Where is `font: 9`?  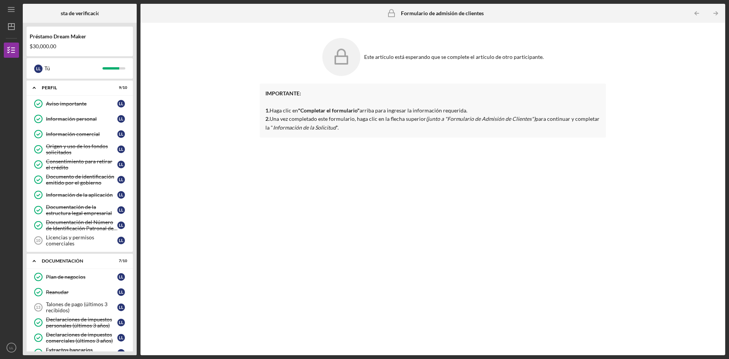
font: 9 is located at coordinates (120, 87).